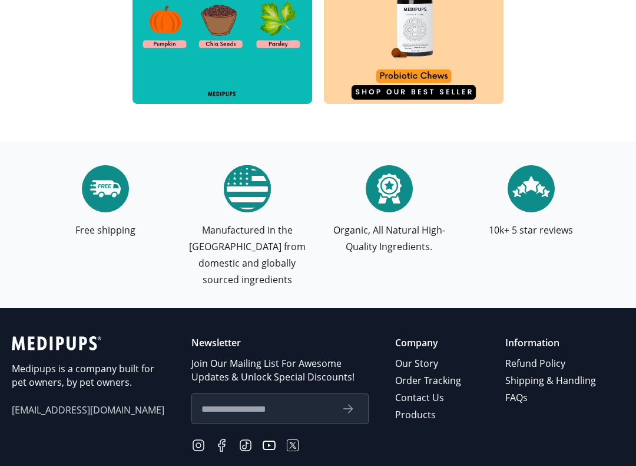  Describe the element at coordinates (280, 370) in the screenshot. I see `p: Join Our Mailing List For Awesome Updates & Unlock Special Discounts!` at that location.